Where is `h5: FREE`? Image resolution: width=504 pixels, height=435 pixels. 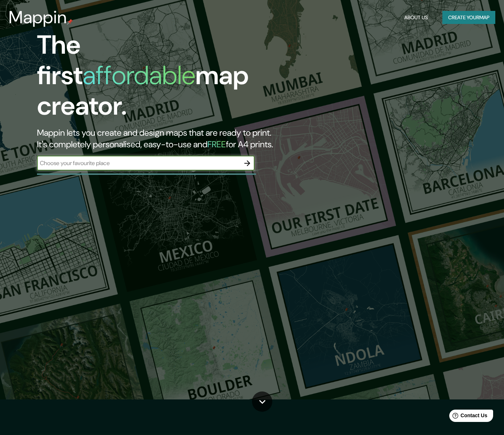 h5: FREE is located at coordinates (217, 144).